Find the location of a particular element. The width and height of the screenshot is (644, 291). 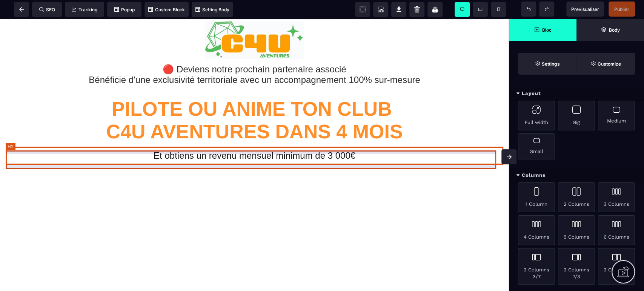

span: Popup is located at coordinates (124, 9).